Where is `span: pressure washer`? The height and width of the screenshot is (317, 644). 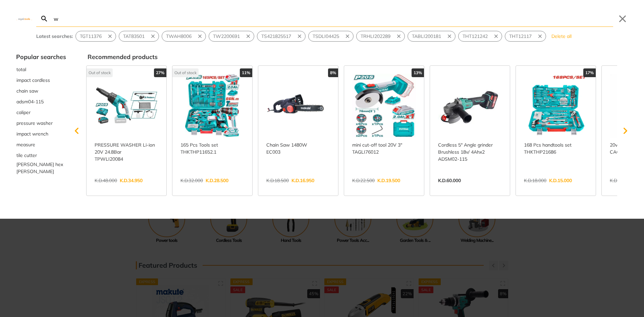 span: pressure washer is located at coordinates (34, 123).